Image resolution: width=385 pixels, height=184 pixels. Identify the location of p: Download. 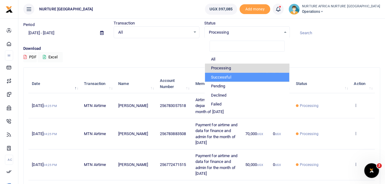
(202, 49).